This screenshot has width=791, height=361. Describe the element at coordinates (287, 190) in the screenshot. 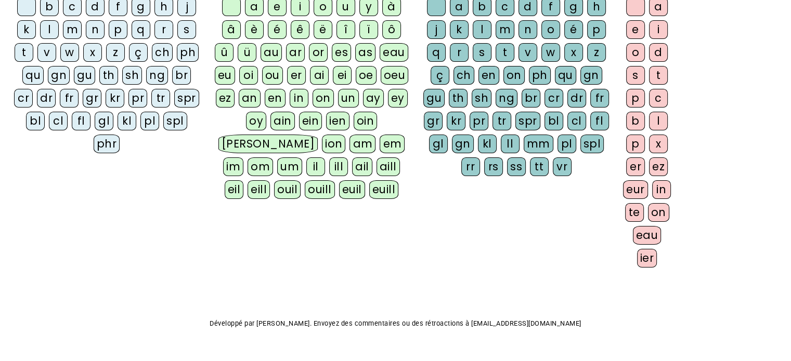

I see `div: ouil` at that location.